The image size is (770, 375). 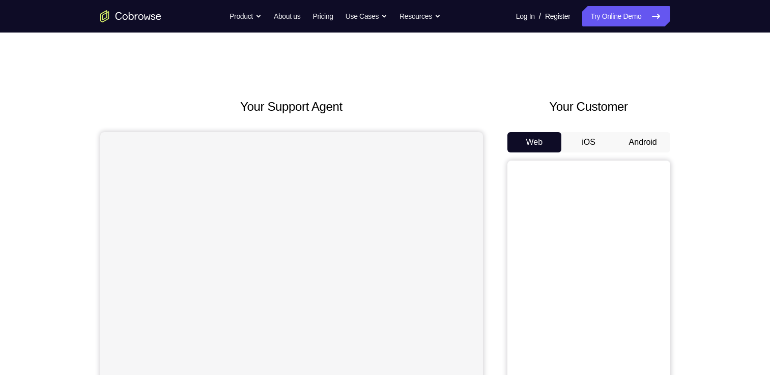 I want to click on button: Product, so click(x=245, y=16).